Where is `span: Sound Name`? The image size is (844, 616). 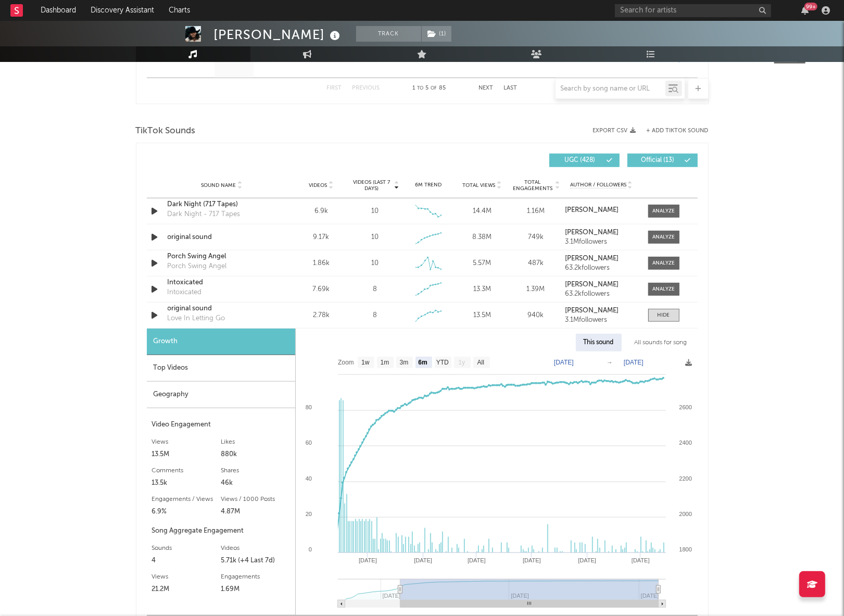
span: Sound Name is located at coordinates (218, 185).